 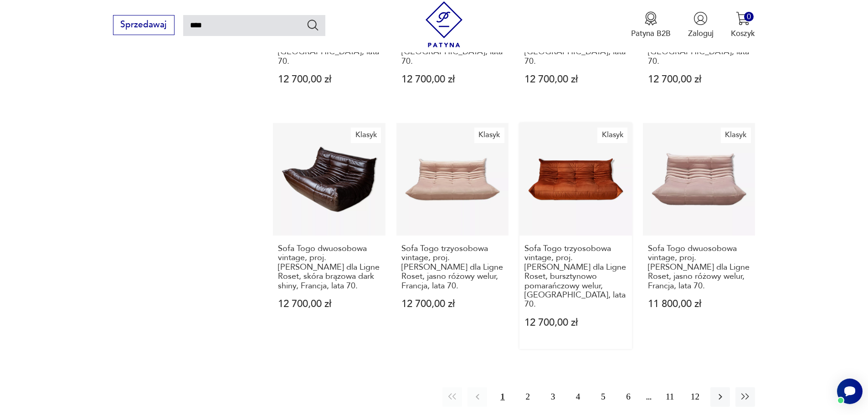 I want to click on img: Ikonka użytkownika, so click(x=700, y=18).